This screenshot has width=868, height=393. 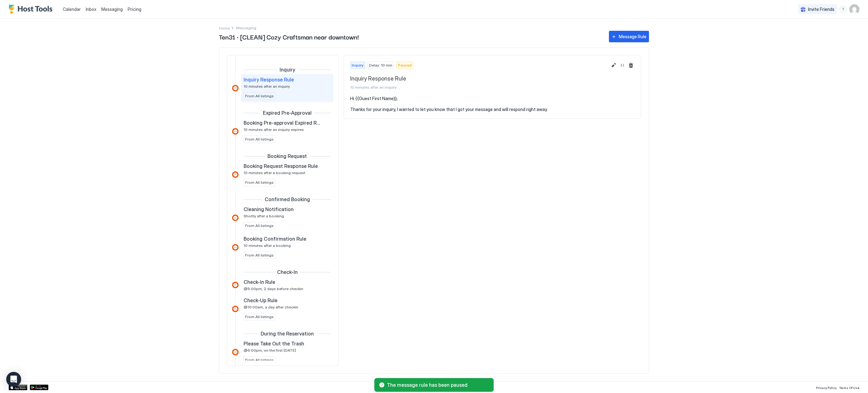 I want to click on span: Pricing, so click(x=135, y=9).